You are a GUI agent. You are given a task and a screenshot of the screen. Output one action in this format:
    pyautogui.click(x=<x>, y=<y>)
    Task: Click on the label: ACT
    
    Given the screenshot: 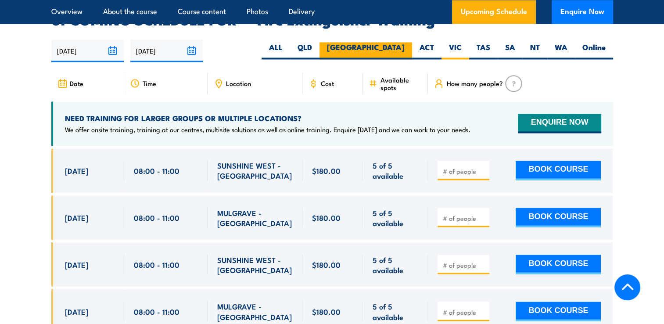 What is the action you would take?
    pyautogui.click(x=426, y=50)
    